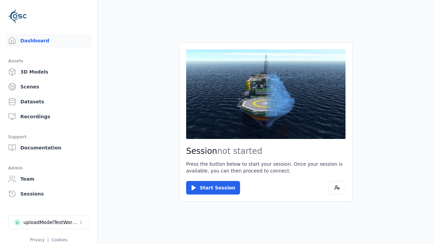 Image resolution: width=434 pixels, height=244 pixels. Describe the element at coordinates (48, 61) in the screenshot. I see `div: Assets` at that location.